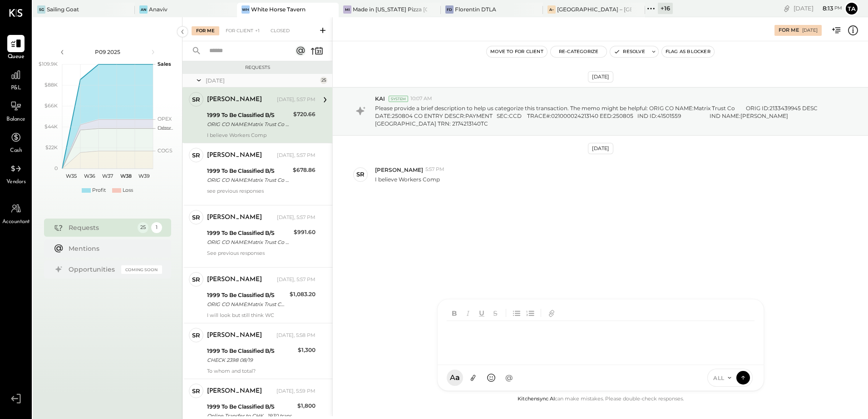  I want to click on text: W38, so click(125, 176).